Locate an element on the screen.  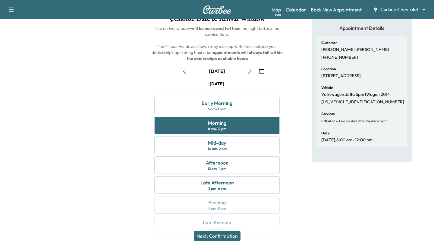
div: 2 pm - 6 pm is located at coordinates (217, 189).